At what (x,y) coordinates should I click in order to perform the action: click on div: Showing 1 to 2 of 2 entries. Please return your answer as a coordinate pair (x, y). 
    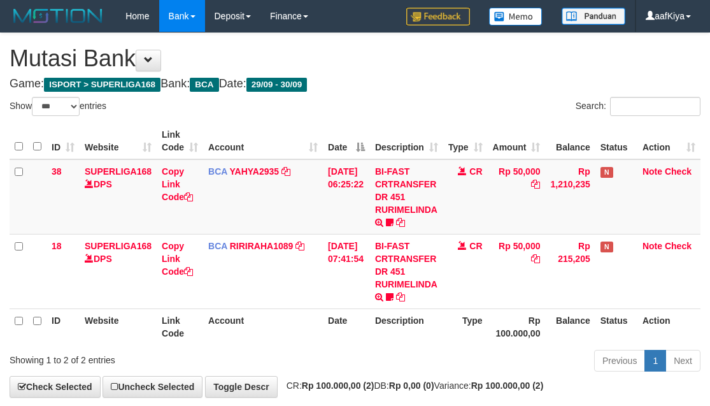
    Looking at the image, I should click on (148, 357).